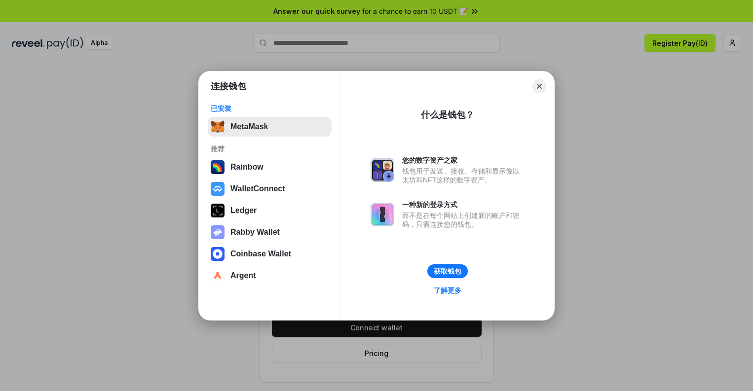 The width and height of the screenshot is (753, 391). I want to click on div: Ledger, so click(243, 211).